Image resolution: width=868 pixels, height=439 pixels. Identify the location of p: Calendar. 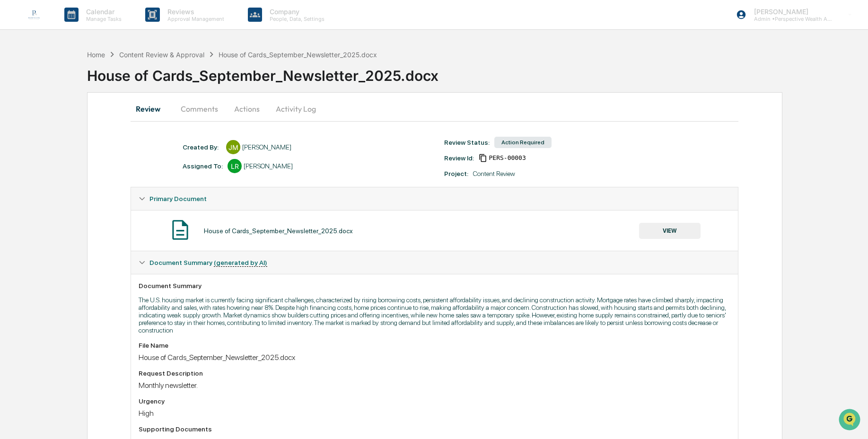
(102, 11).